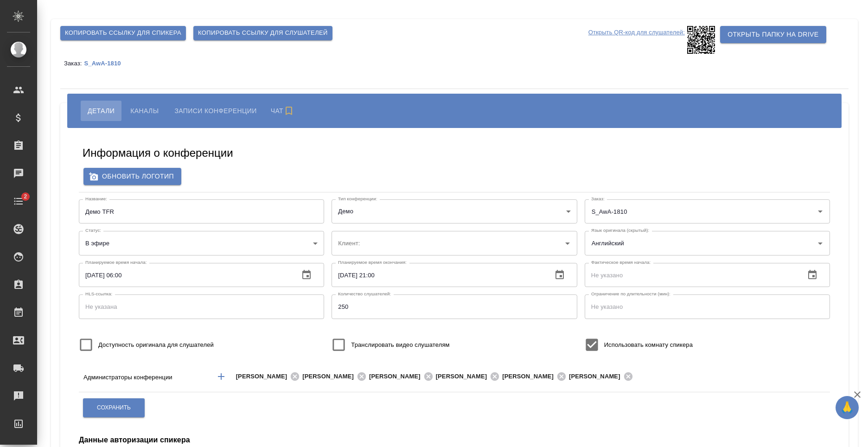 Image resolution: width=868 pixels, height=447 pixels. I want to click on button: Копировать ссылку для спикера, so click(123, 33).